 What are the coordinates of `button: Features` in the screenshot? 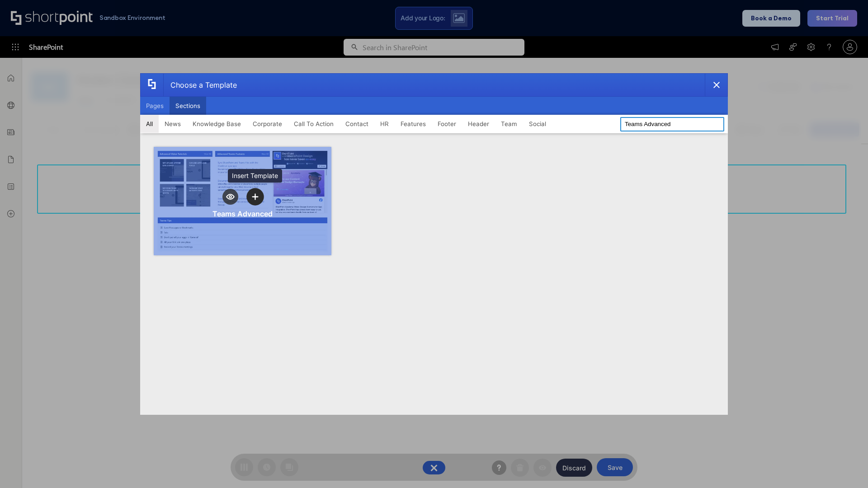 It's located at (413, 124).